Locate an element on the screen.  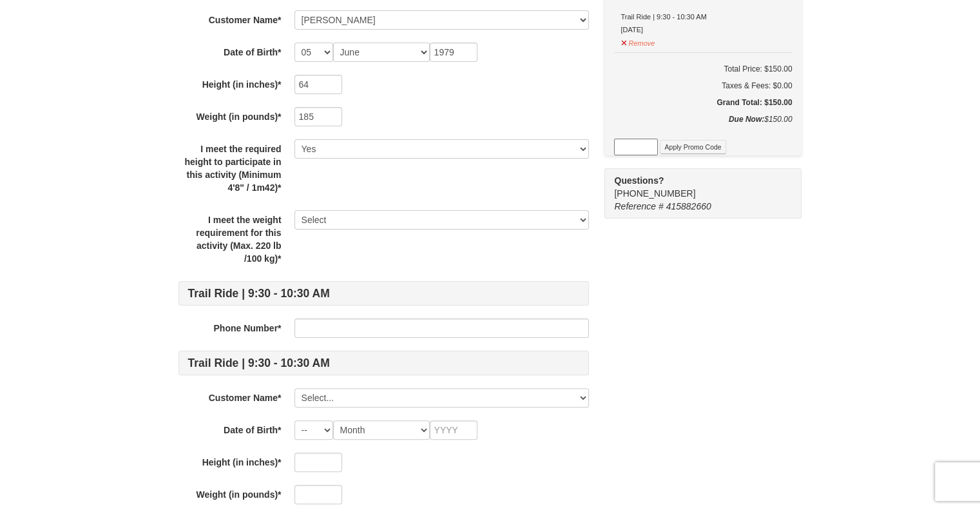
h6: Total Price: $150.00 is located at coordinates (703, 69).